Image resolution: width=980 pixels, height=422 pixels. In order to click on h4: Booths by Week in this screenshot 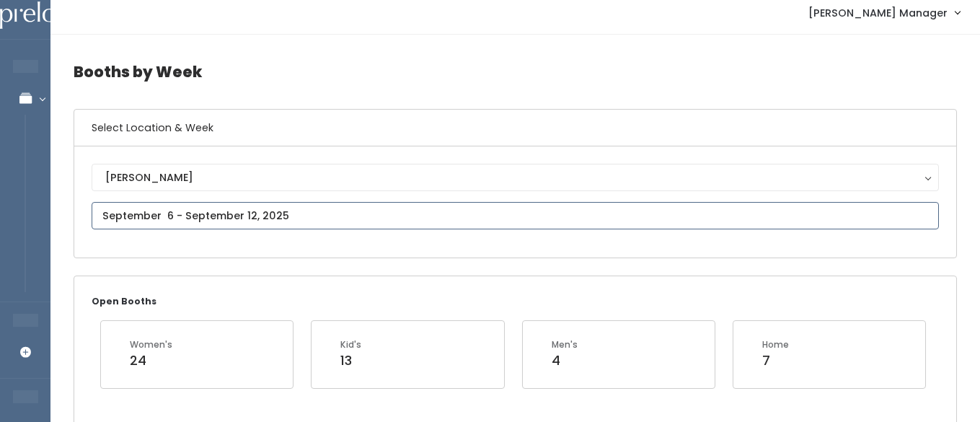, I will do `click(515, 72)`.